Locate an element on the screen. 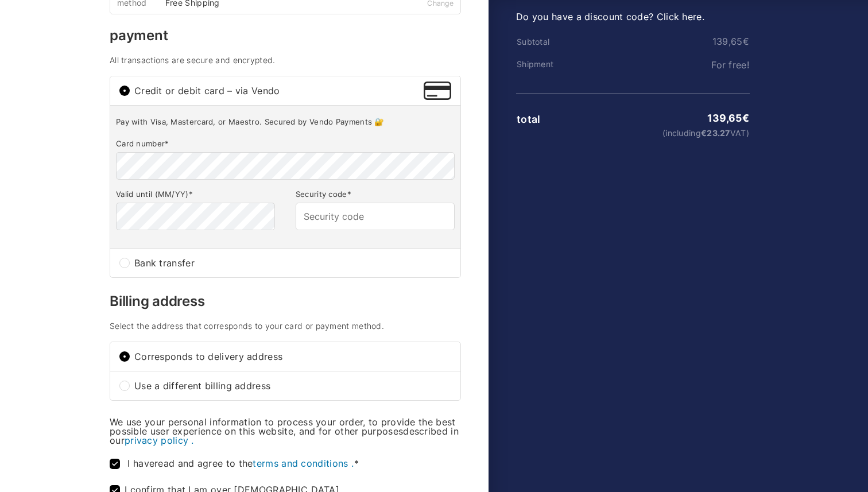  font: Corresponds to delivery address is located at coordinates (209, 356).